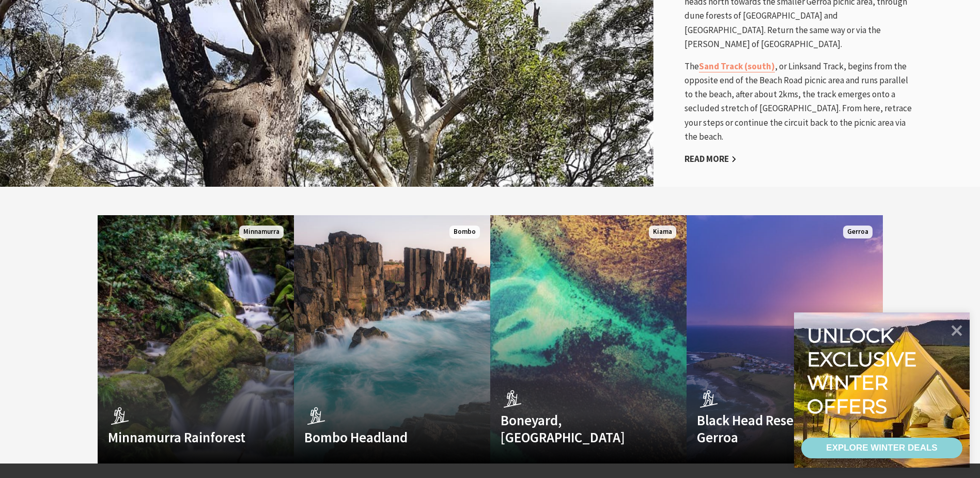 The image size is (980, 478). What do you see at coordinates (883, 448) in the screenshot?
I see `a: EXPLORE WINTER DEALS` at bounding box center [883, 448].